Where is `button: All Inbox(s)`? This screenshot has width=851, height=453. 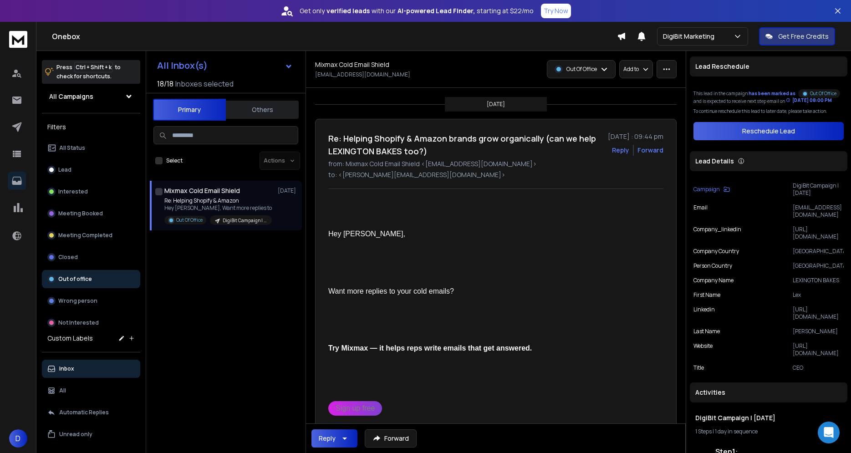 button: All Inbox(s) is located at coordinates (225, 66).